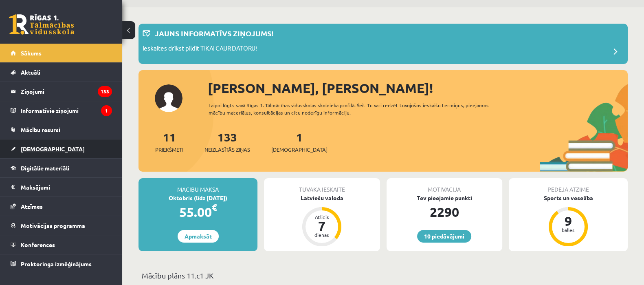 The height and width of the screenshot is (285, 644). I want to click on div: Tev pieejamie punkti, so click(445, 198).